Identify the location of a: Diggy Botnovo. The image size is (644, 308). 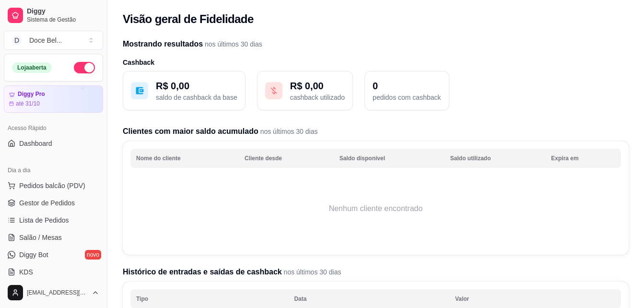
(53, 255).